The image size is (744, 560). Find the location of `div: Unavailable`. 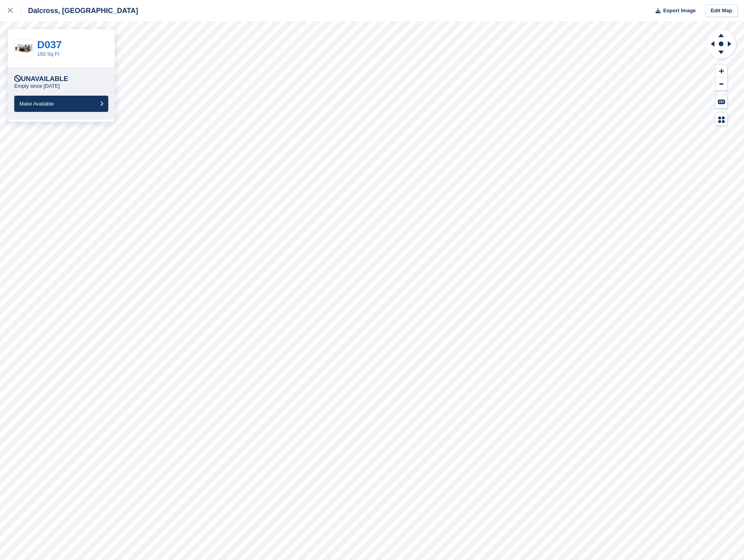

div: Unavailable is located at coordinates (41, 79).